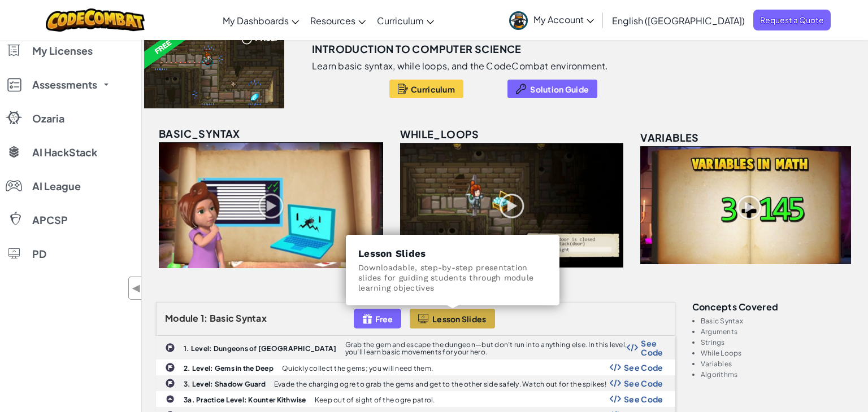  What do you see at coordinates (746, 205) in the screenshot?
I see `img: variables_unlocked.png` at bounding box center [746, 205].